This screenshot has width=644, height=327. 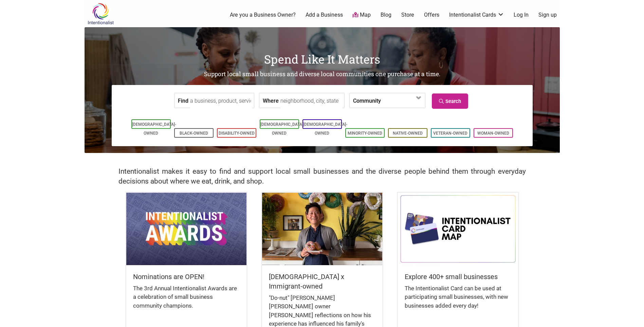 What do you see at coordinates (408, 15) in the screenshot?
I see `a: Store` at bounding box center [408, 15].